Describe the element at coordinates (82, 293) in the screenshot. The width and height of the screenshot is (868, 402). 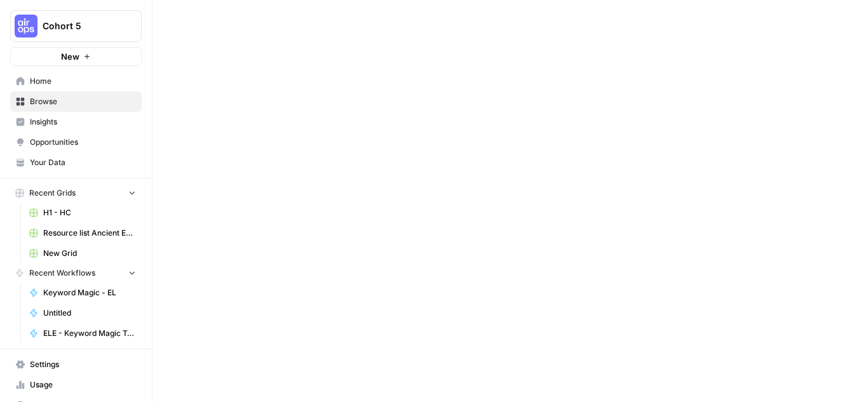
I see `a: Keyword Magic - EL` at that location.